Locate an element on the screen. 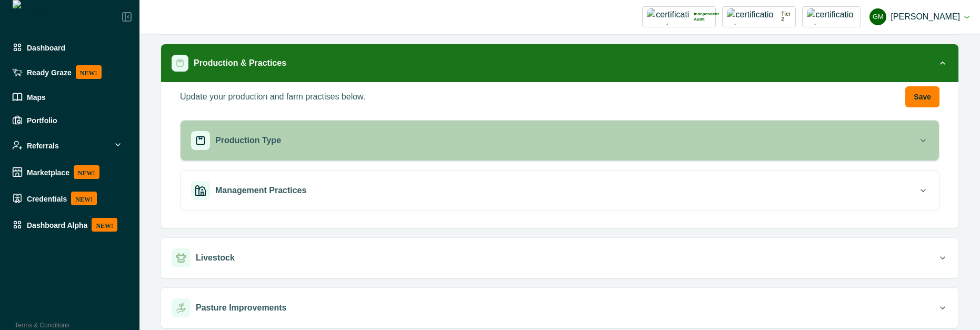 Image resolution: width=980 pixels, height=330 pixels. a: Terms & Conditions is located at coordinates (42, 326).